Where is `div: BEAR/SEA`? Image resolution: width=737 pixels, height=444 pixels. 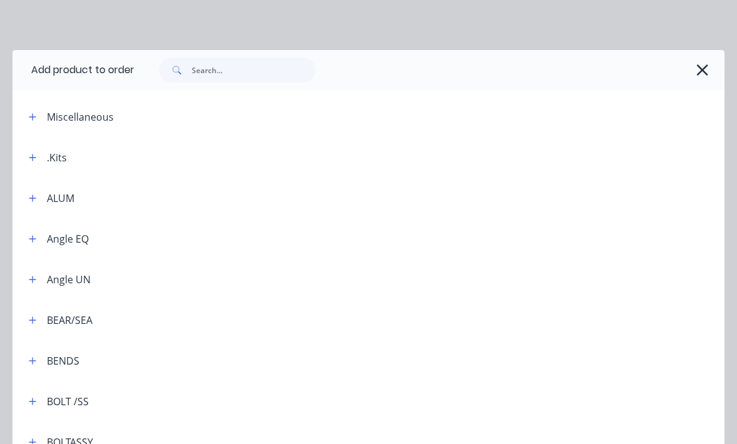
div: BEAR/SEA is located at coordinates (69, 320).